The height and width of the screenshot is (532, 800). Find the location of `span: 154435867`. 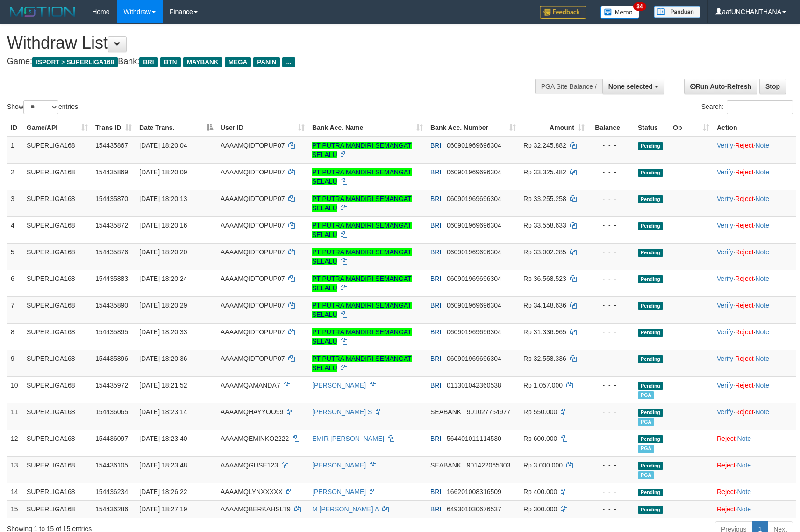

span: 154435867 is located at coordinates (112, 145).